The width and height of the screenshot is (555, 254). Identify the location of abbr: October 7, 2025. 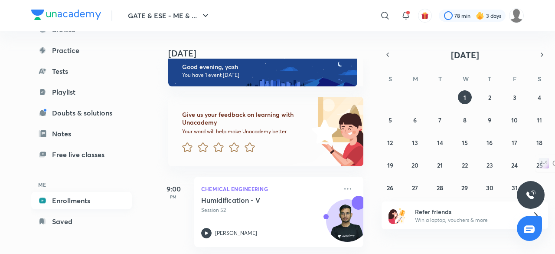
(439, 120).